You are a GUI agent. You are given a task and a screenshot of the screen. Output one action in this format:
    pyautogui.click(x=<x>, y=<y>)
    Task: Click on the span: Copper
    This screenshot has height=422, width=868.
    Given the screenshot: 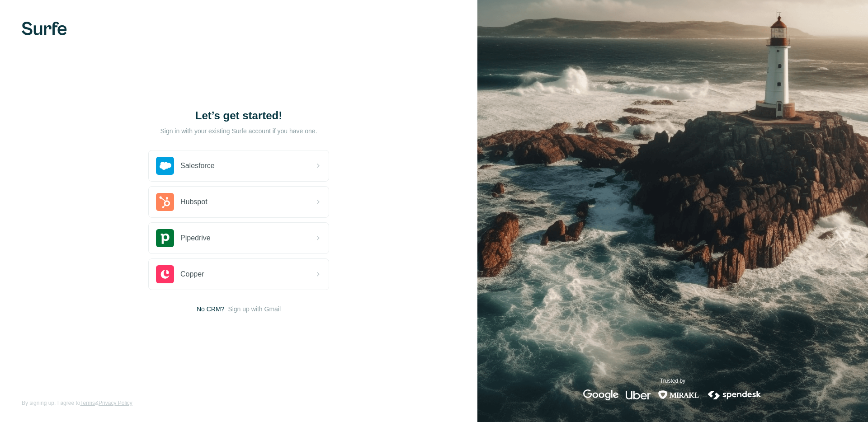 What is the action you would take?
    pyautogui.click(x=192, y=274)
    